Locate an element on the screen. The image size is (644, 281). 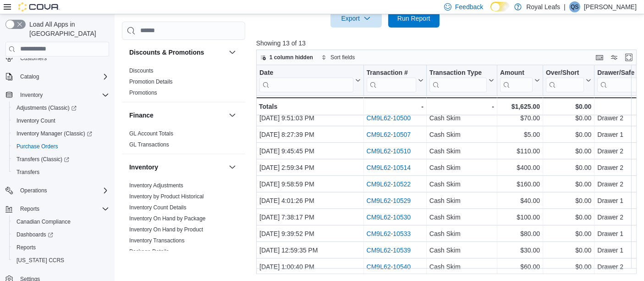
div: Amount is located at coordinates (516, 73).